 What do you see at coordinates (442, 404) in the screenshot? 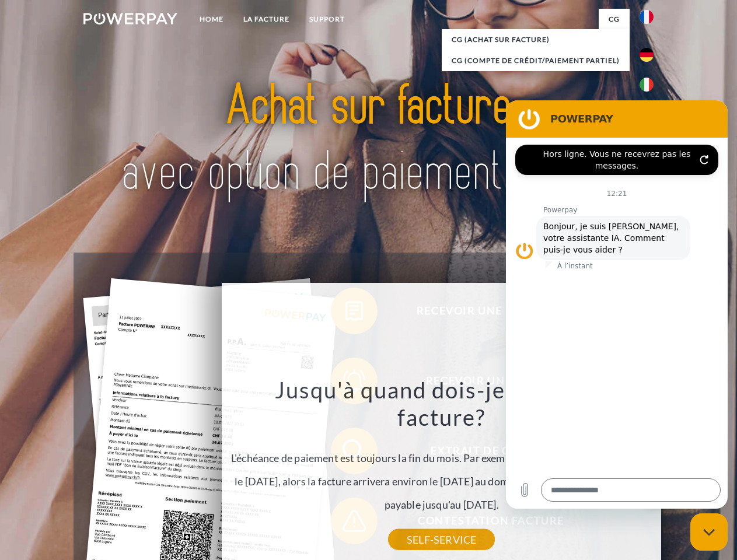
I see `h3: Jusqu'à quand dois-je payer ma facture?` at bounding box center [442, 404].